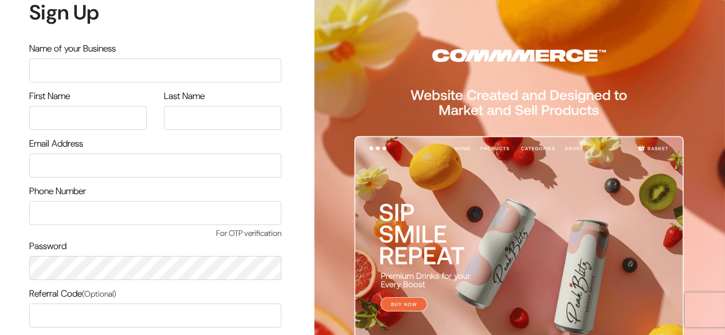 The width and height of the screenshot is (725, 335). Describe the element at coordinates (99, 294) in the screenshot. I see `span: (Optional)` at that location.